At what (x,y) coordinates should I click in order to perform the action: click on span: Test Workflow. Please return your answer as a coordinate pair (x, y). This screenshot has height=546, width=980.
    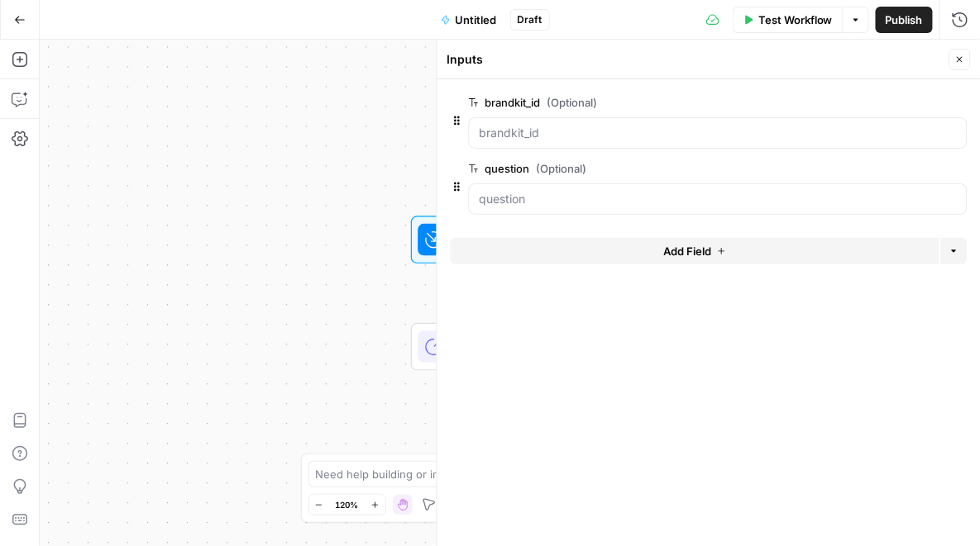
    Looking at the image, I should click on (796, 20).